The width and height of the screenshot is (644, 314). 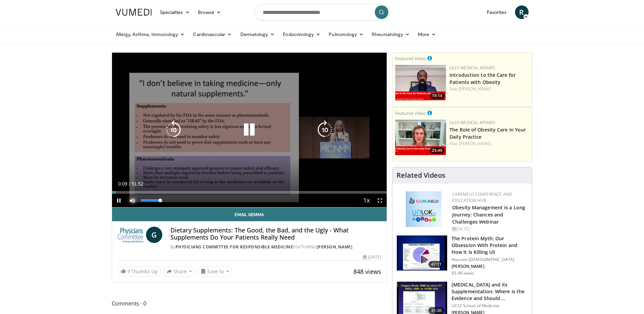 I want to click on img: VuMedi Logo, so click(x=134, y=12).